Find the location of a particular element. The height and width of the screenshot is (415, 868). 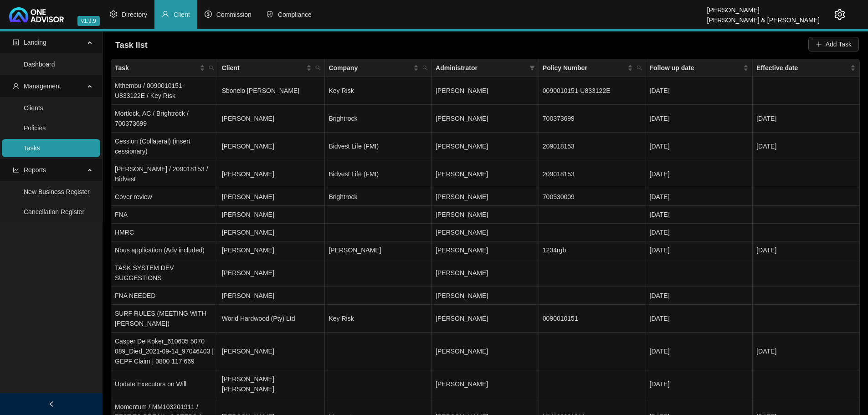

th: Client is located at coordinates (272, 68).